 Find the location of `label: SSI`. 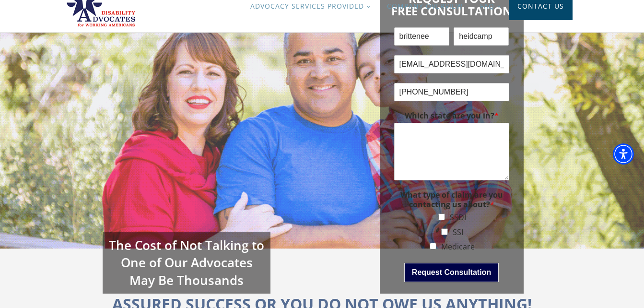

label: SSI is located at coordinates (458, 232).